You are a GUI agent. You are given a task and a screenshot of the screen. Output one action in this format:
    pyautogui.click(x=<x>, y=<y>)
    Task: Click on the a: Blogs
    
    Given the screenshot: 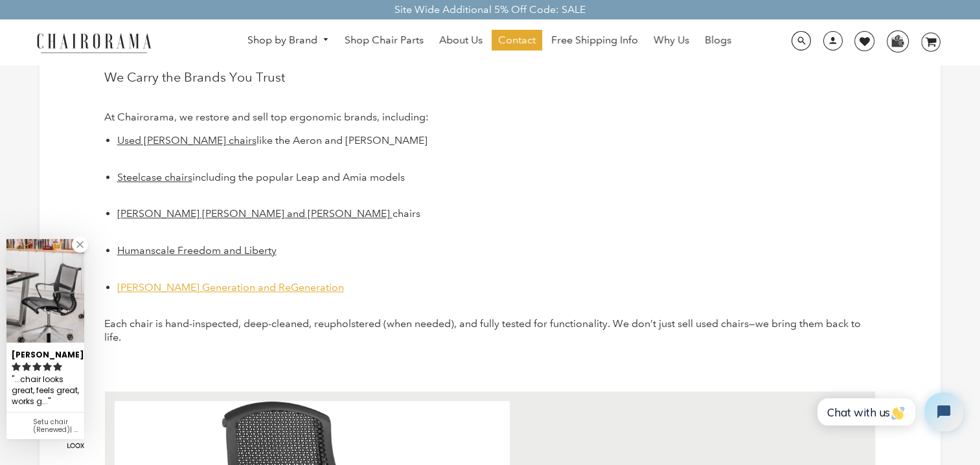 What is the action you would take?
    pyautogui.click(x=718, y=40)
    